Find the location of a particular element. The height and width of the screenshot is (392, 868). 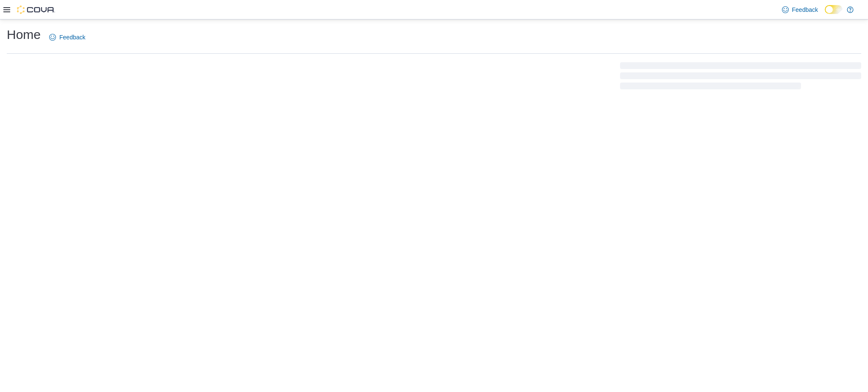

span: Dark Mode is located at coordinates (824, 14).